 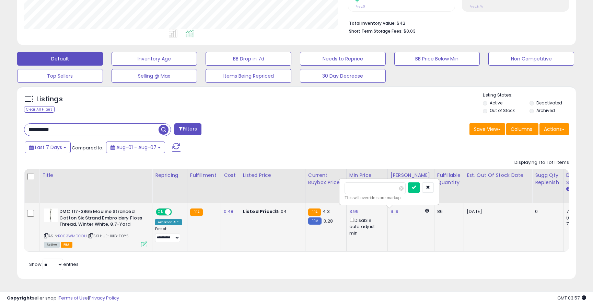 I want to click on div: Fulfillable Quantity, so click(x=449, y=179).